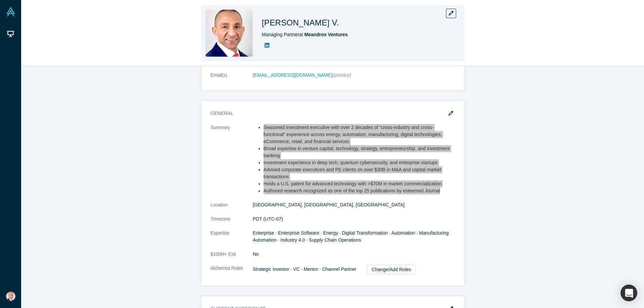  What do you see at coordinates (325, 35) in the screenshot?
I see `span: Meandros Ventures` at bounding box center [325, 35].